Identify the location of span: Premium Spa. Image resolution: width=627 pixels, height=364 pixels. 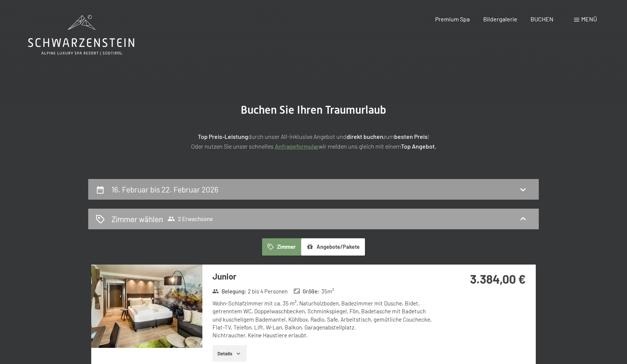
(452, 19).